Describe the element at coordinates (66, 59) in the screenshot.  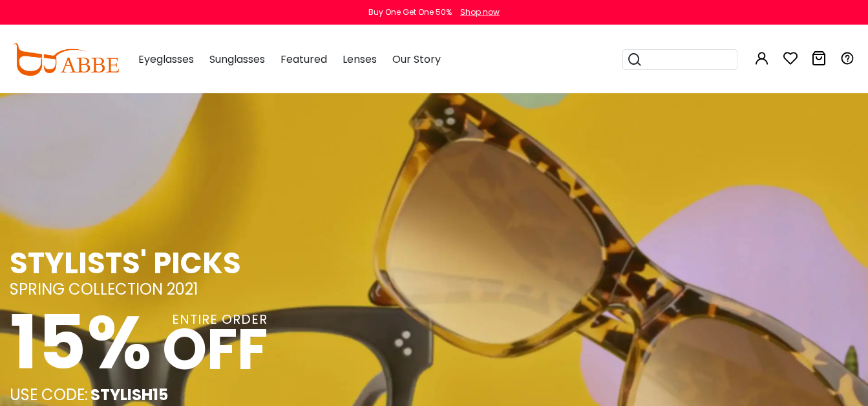
I see `img: abbeglasses.com` at that location.